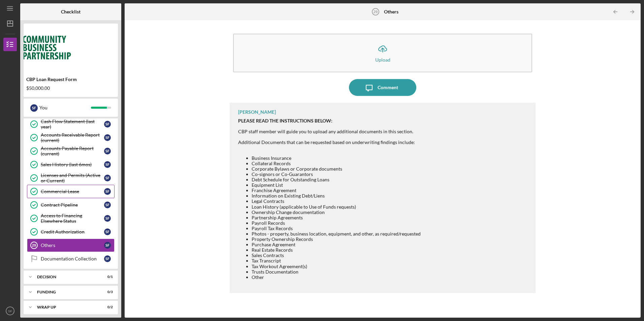  I want to click on div: Accounts Receivable Report (current), so click(72, 137).